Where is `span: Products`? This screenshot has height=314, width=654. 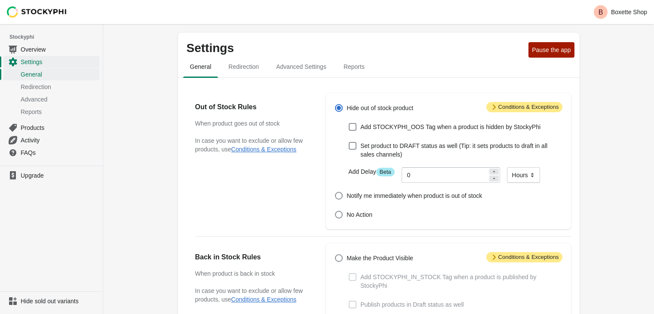 span: Products is located at coordinates (59, 128).